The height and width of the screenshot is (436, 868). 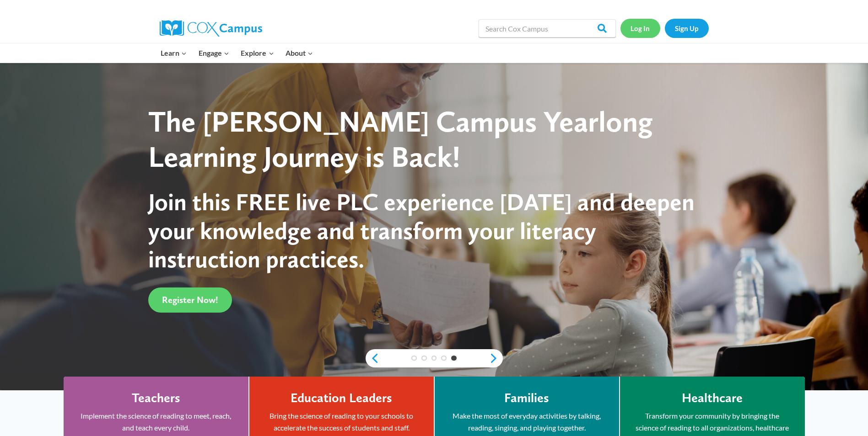 What do you see at coordinates (414, 358) in the screenshot?
I see `a: 1` at bounding box center [414, 358].